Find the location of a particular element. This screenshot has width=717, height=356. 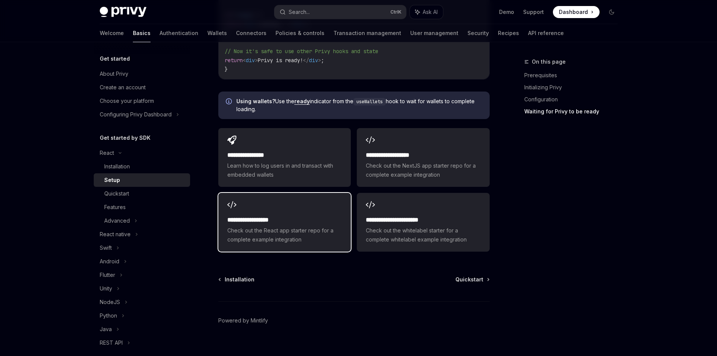

div: Installation is located at coordinates (117, 166).